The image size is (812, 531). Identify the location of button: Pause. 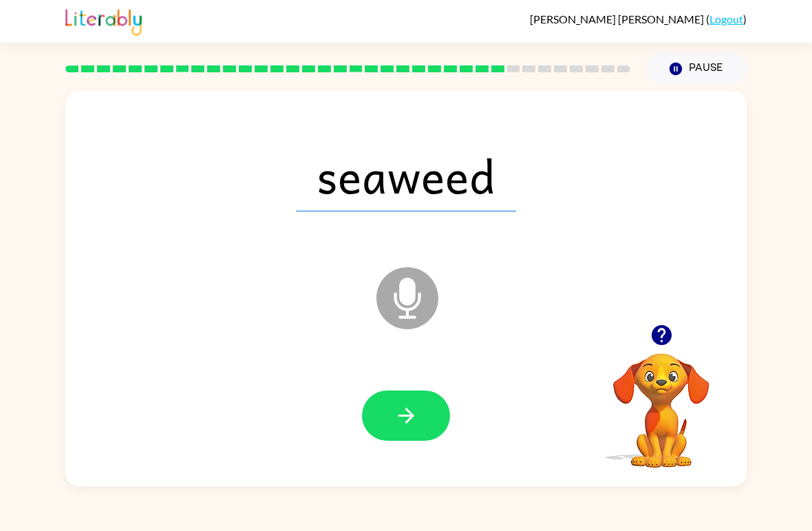
(696, 69).